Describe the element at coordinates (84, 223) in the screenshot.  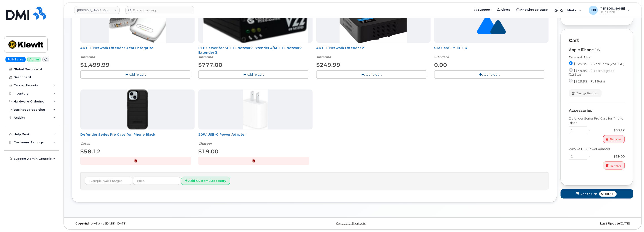
I see `strong: Copyright` at that location.